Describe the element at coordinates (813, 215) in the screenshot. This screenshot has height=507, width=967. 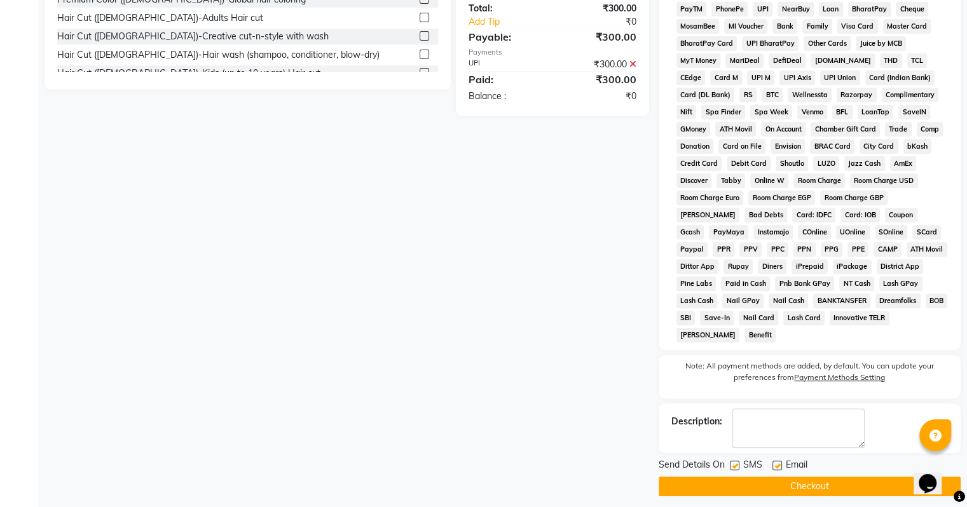
I see `span: Card: IDFC` at that location.